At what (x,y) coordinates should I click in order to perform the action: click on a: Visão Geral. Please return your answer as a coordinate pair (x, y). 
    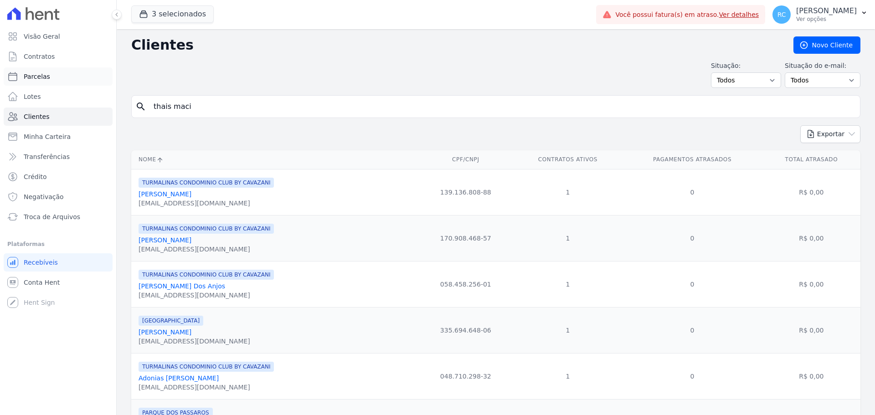
    Looking at the image, I should click on (58, 36).